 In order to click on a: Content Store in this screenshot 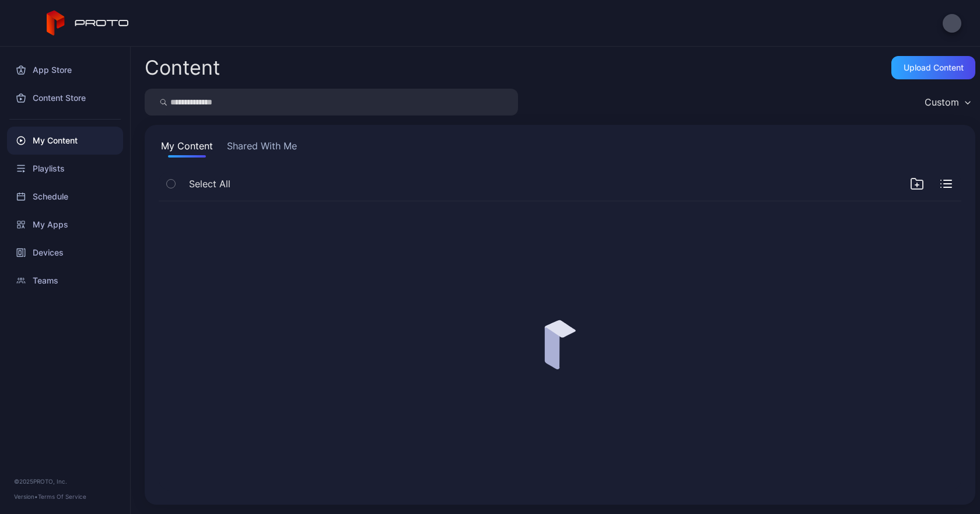, I will do `click(64, 98)`.